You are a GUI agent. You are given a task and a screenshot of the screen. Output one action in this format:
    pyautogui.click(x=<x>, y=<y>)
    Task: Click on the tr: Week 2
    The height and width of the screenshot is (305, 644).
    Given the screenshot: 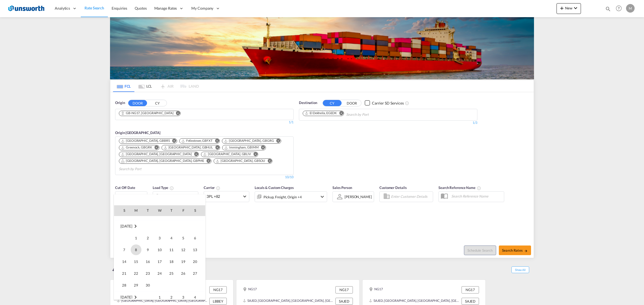 What is the action you would take?
    pyautogui.click(x=160, y=250)
    